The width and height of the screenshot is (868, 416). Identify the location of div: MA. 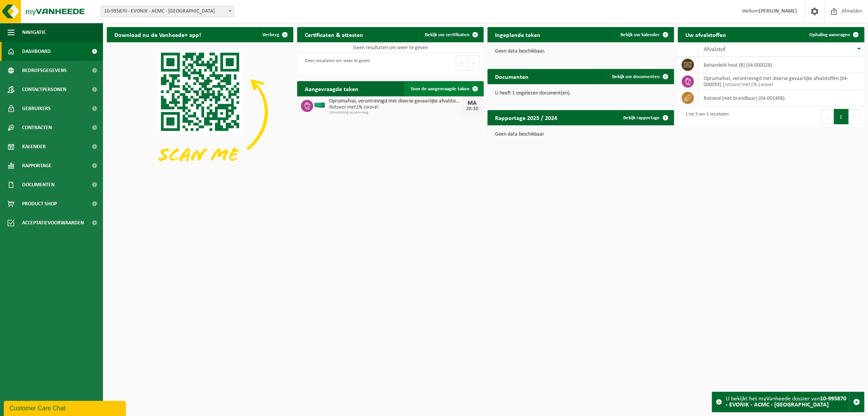
(472, 103).